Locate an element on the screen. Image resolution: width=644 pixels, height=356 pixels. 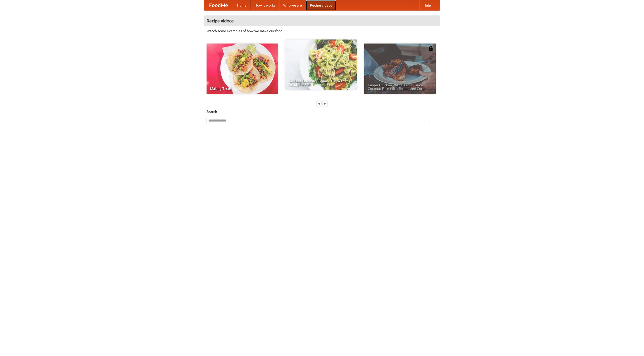
h4: Recipe videos is located at coordinates (322, 21).